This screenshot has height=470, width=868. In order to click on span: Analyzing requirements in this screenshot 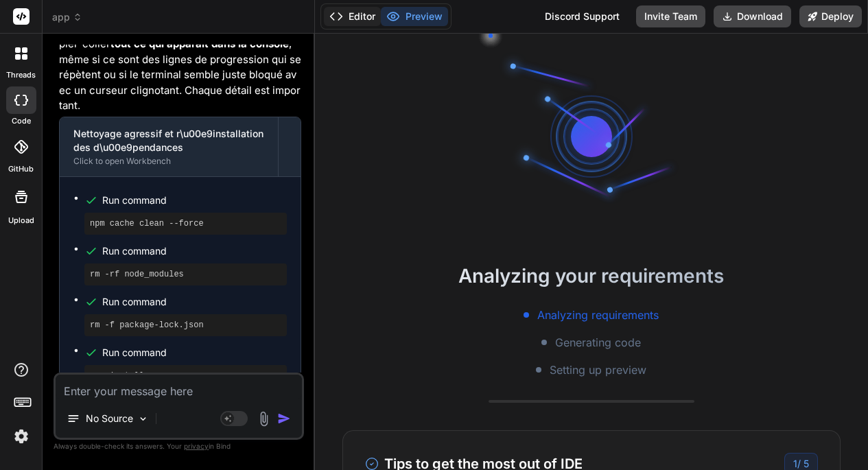, I will do `click(598, 315)`.